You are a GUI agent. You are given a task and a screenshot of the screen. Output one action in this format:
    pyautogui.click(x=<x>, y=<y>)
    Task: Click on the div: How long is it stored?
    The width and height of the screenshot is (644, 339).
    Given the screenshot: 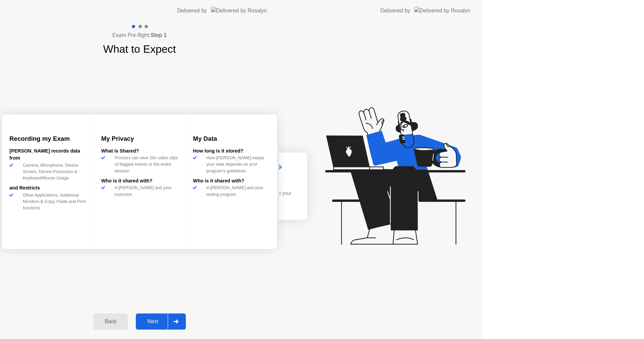 What is the action you would take?
    pyautogui.click(x=231, y=151)
    